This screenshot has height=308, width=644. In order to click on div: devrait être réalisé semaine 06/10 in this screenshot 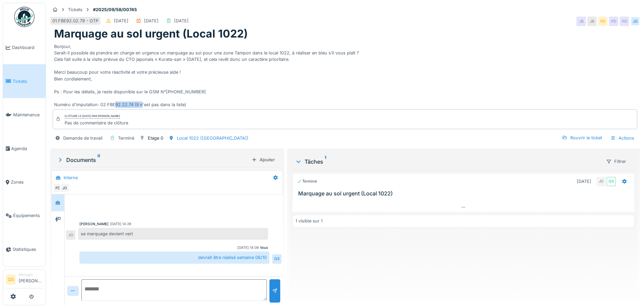, I will do `click(175, 257)`.